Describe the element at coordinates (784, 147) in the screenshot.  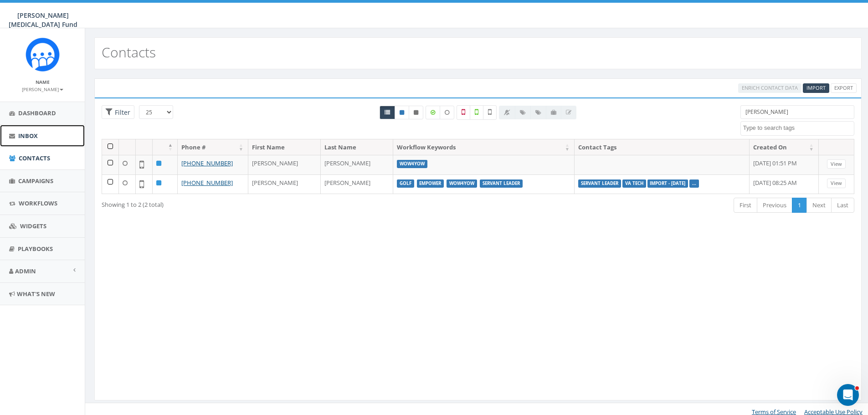
I see `th: Created On: activate to sort column ascending` at that location.